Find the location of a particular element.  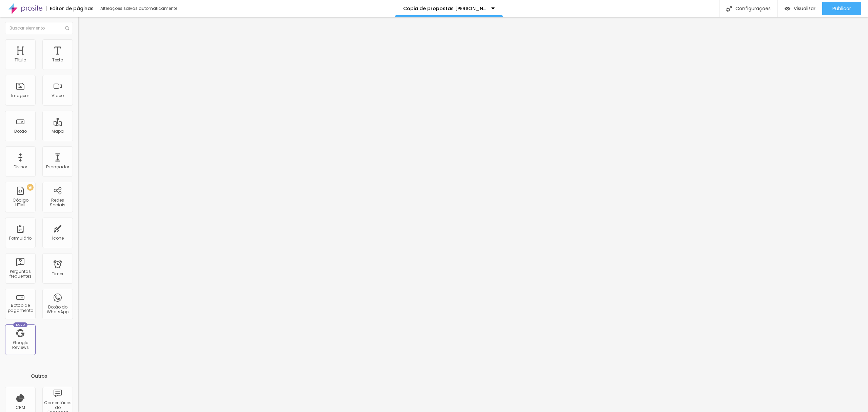

div: Botão is located at coordinates (21, 131).